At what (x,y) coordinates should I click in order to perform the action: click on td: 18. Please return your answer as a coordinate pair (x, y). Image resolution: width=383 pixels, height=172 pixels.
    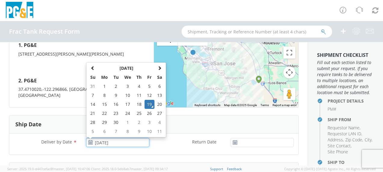
    Looking at the image, I should click on (139, 105).